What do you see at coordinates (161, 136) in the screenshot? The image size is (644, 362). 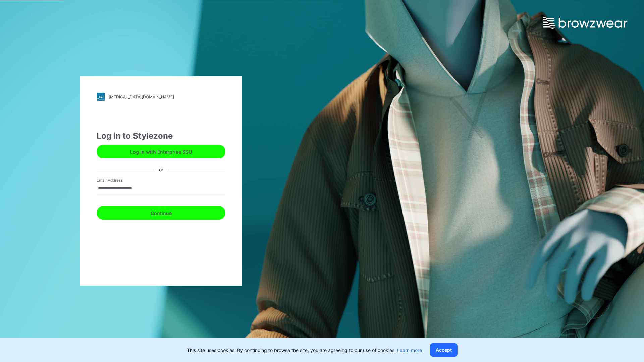 I see `div: Log in to Stylezone` at bounding box center [161, 136].